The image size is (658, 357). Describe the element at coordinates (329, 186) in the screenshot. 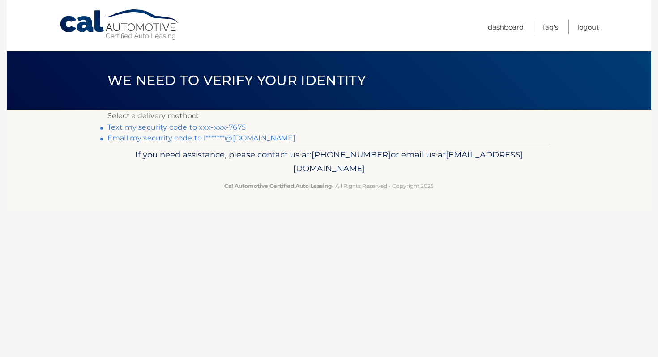

I see `p: - All Rights Reserved - Copyright 2025` at that location.